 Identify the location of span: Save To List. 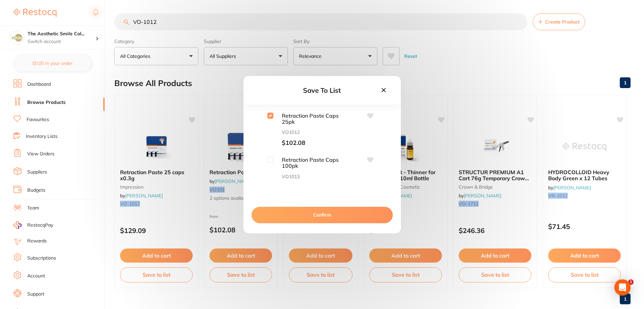
(322, 90).